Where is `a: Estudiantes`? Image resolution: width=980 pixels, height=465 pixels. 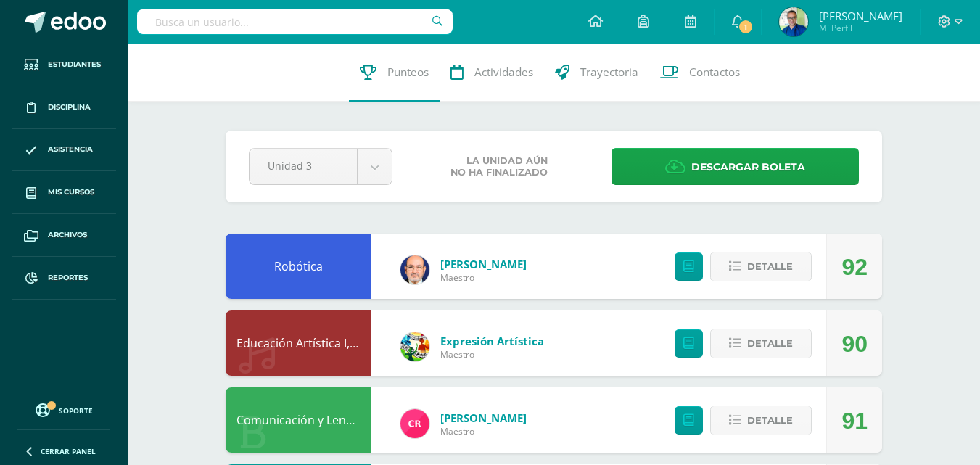 a: Estudiantes is located at coordinates (64, 64).